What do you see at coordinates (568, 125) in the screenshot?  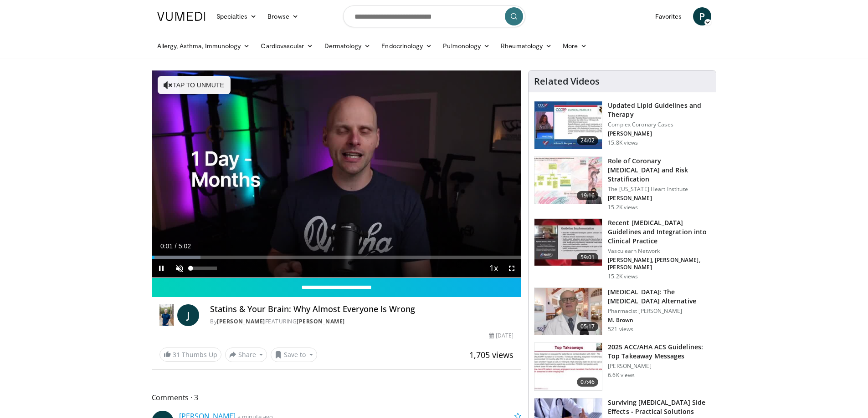 I see `img: 77f671eb-9394-4acc-bc78-a9f077f94e00.150x105_q85_crop-smart_upscale.jpg` at bounding box center [568, 125].